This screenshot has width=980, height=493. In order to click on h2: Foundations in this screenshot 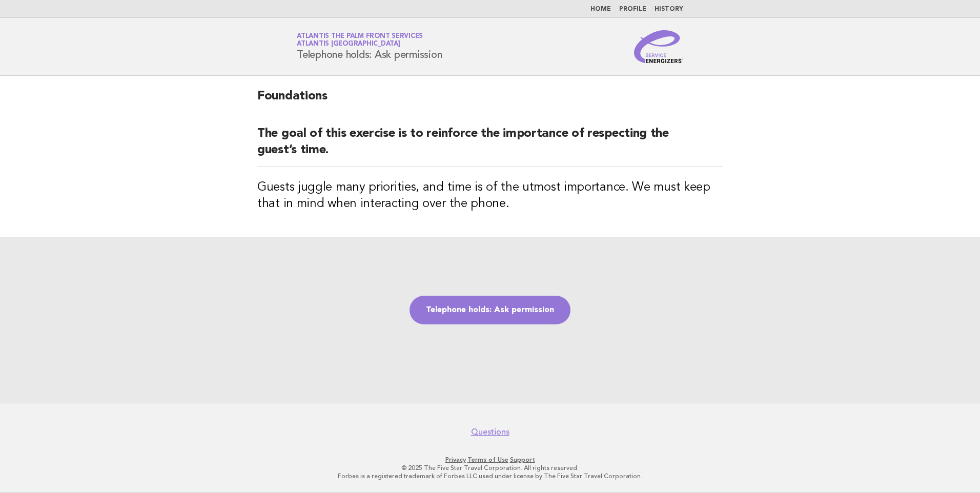, I will do `click(490, 100)`.